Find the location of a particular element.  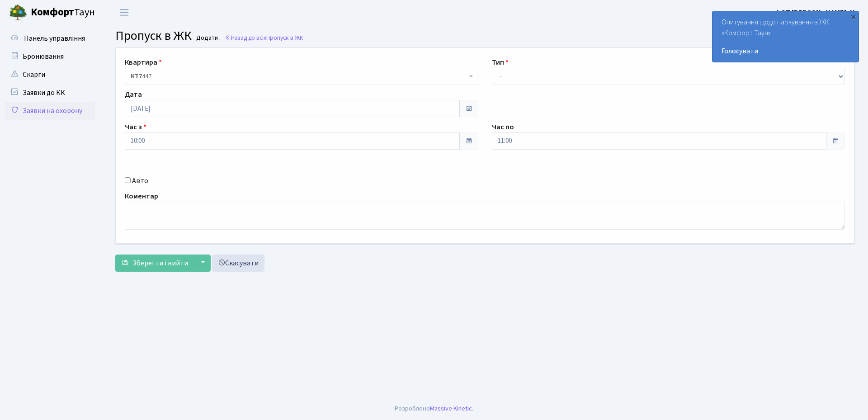

a: Панель управління is located at coordinates (50, 38).